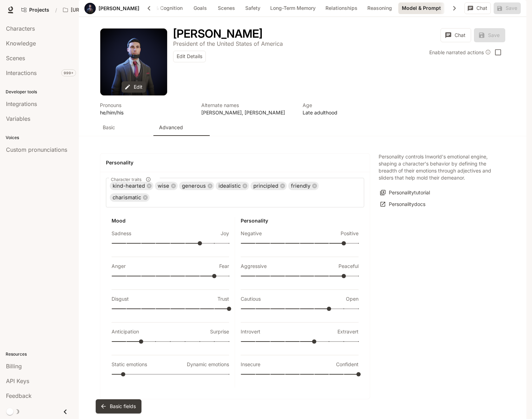 The width and height of the screenshot is (532, 419). I want to click on button: Personalitytutorial, so click(405, 192).